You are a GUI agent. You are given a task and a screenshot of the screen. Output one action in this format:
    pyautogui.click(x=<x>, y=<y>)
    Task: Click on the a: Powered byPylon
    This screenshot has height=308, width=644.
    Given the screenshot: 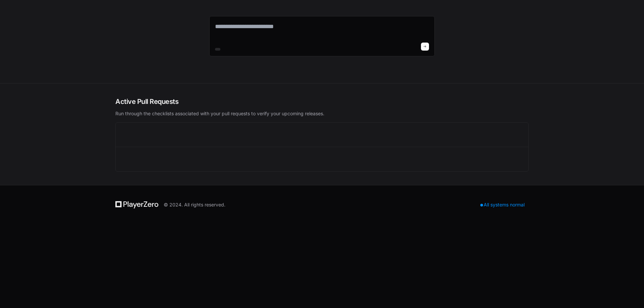 What is the action you would take?
    pyautogui.click(x=64, y=26)
    